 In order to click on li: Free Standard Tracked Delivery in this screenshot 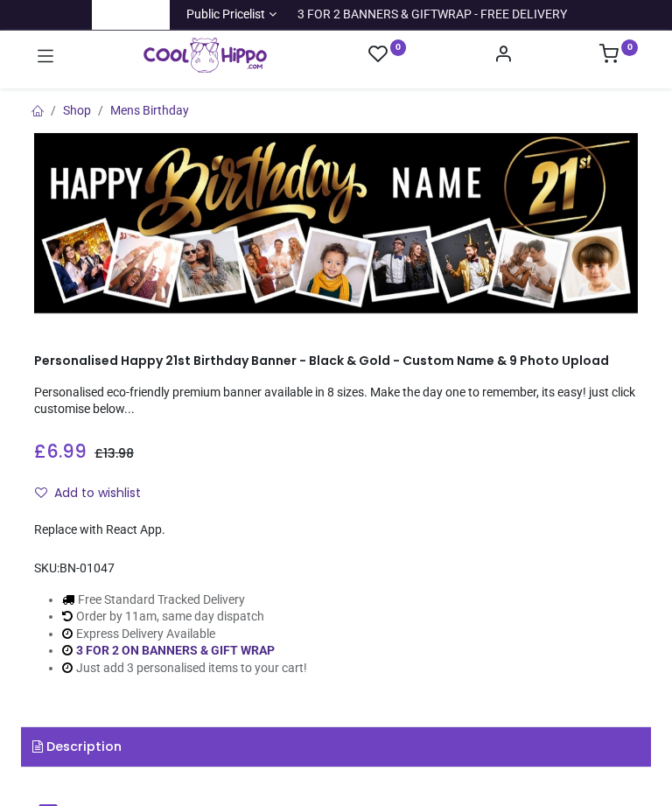, I will do `click(185, 601)`.